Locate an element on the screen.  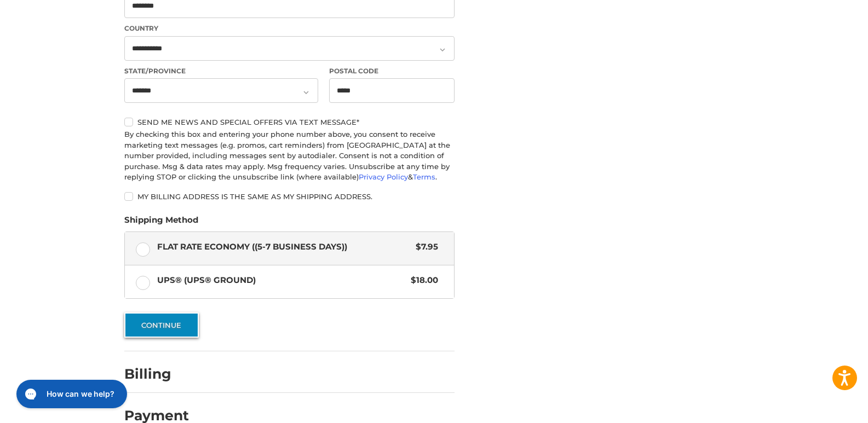
label: Country is located at coordinates (289, 28).